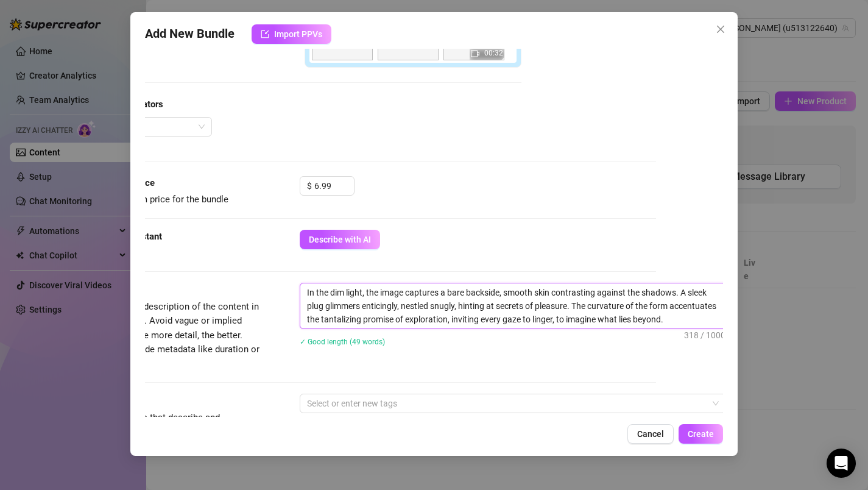 This screenshot has width=868, height=490. What do you see at coordinates (651, 434) in the screenshot?
I see `span: Cancel` at bounding box center [651, 434].